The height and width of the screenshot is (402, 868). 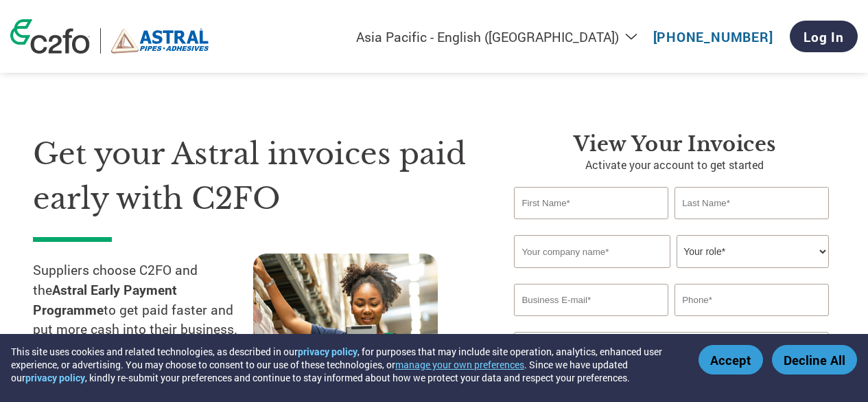 I want to click on input: Last Name*, so click(x=751, y=202).